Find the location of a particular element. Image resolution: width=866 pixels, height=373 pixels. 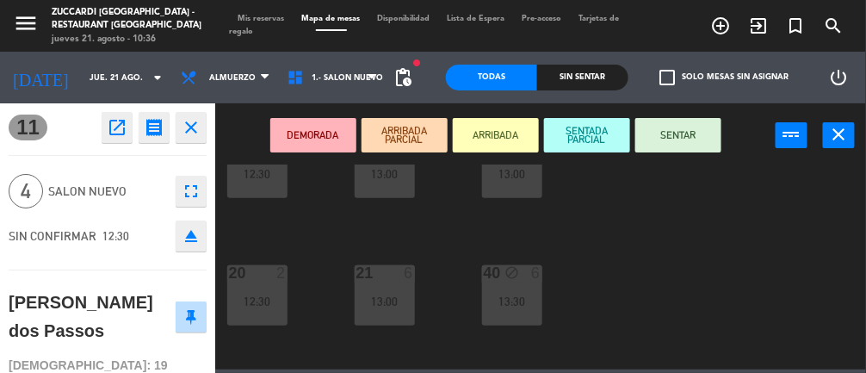

button: SENTAR is located at coordinates (678, 135).